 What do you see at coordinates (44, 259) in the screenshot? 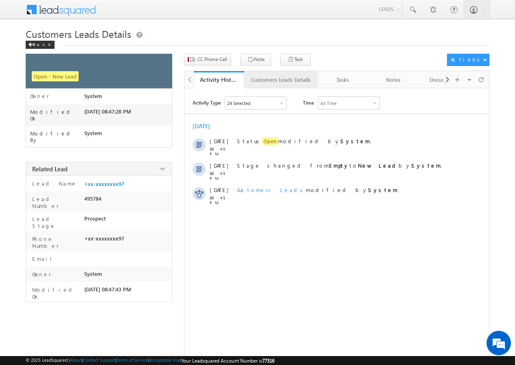
I see `label: Email` at bounding box center [44, 259].